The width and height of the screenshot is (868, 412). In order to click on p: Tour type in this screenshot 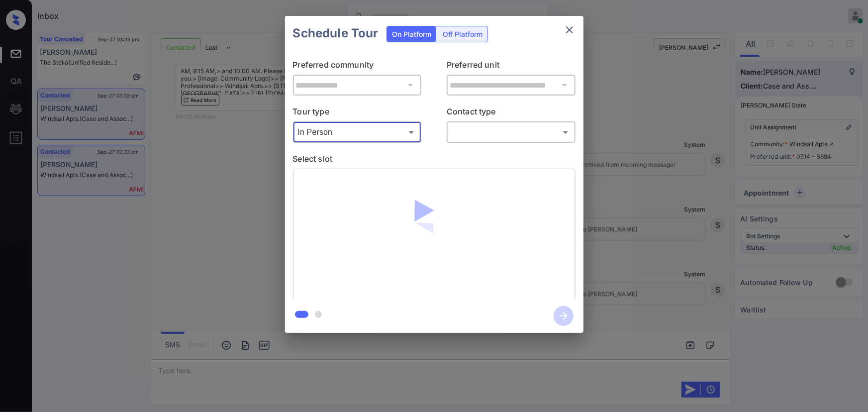, I will do `click(358, 113)`.